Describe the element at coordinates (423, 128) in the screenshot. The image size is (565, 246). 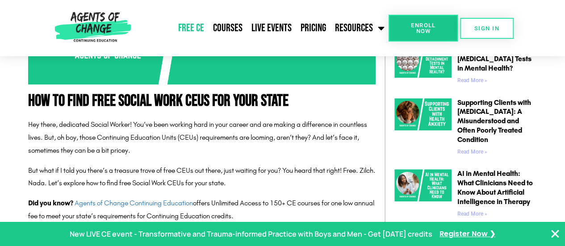
I see `a: Health Anxiety A Misunderstood and Often Poorly Treated Condition` at that location.